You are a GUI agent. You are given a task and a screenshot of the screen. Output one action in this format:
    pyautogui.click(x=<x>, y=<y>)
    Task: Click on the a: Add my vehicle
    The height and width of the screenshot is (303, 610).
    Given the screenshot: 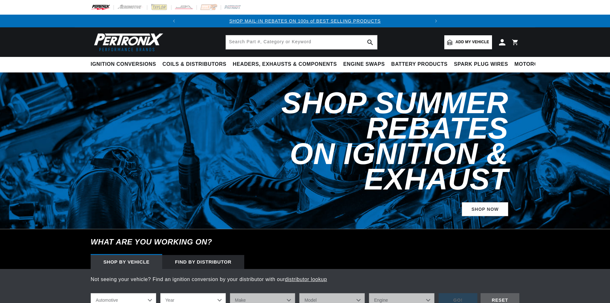 What is the action you would take?
    pyautogui.click(x=468, y=42)
    